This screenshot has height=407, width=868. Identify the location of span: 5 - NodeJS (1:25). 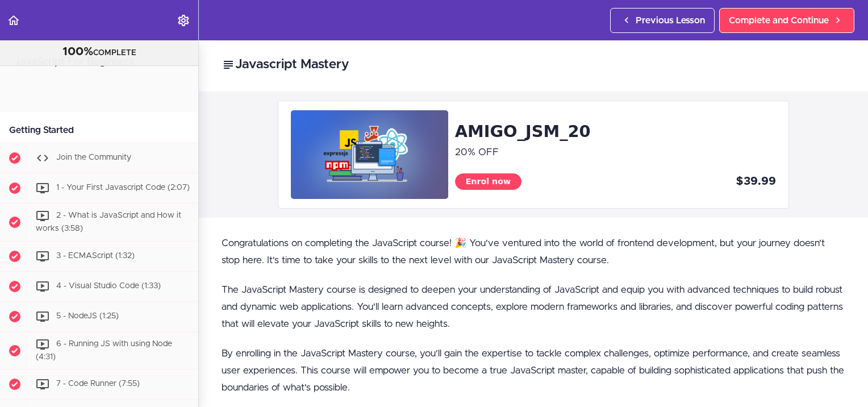
(88, 316).